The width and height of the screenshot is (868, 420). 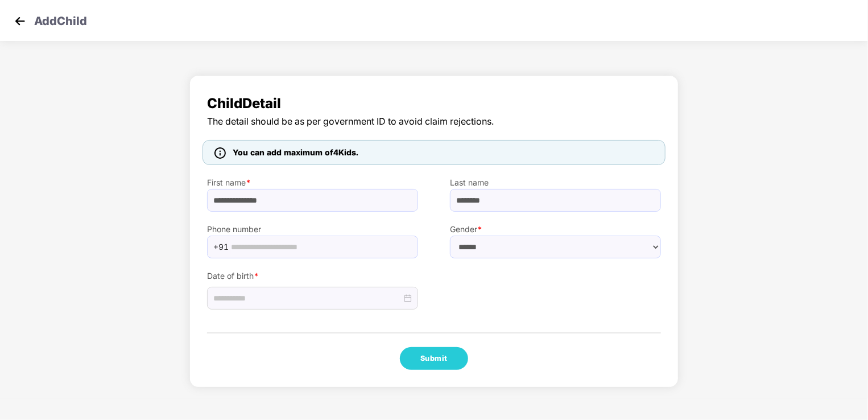 I want to click on label: Gender, so click(x=555, y=229).